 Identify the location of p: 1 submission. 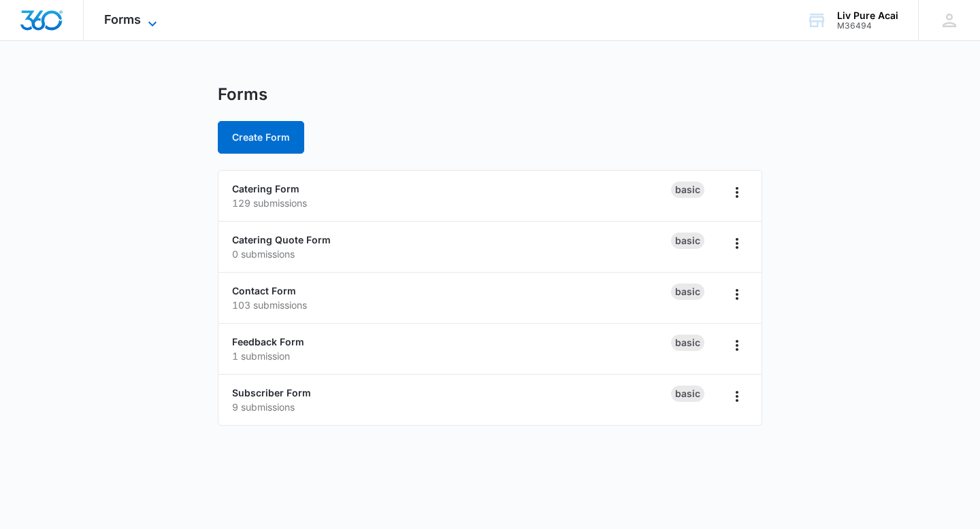
(451, 356).